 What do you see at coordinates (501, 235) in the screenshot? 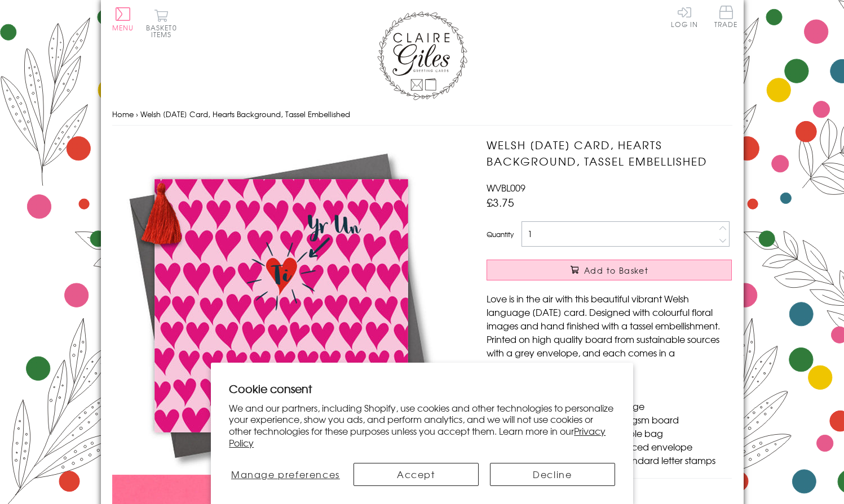
I see `label: Quantity` at bounding box center [501, 235].